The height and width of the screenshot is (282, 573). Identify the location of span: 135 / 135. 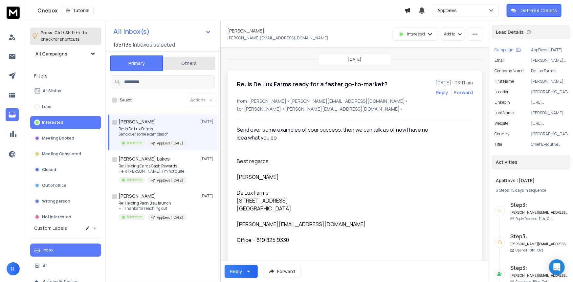
(123, 45).